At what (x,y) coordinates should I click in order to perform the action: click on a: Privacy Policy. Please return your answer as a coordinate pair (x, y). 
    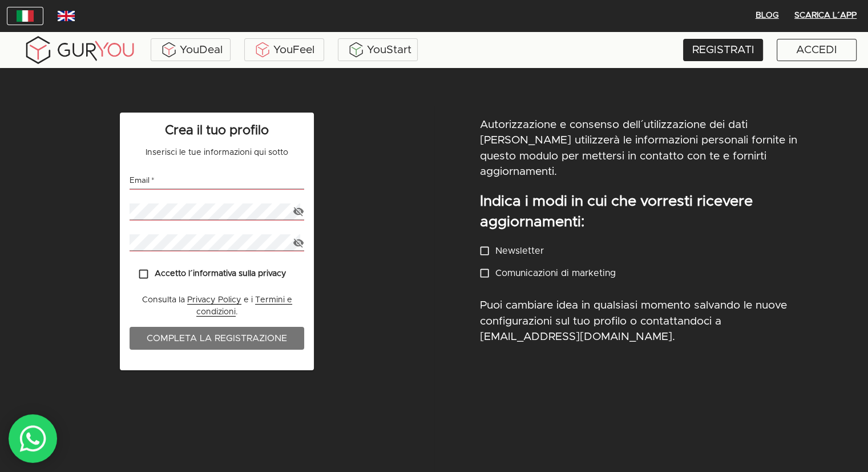
    Looking at the image, I should click on (214, 300).